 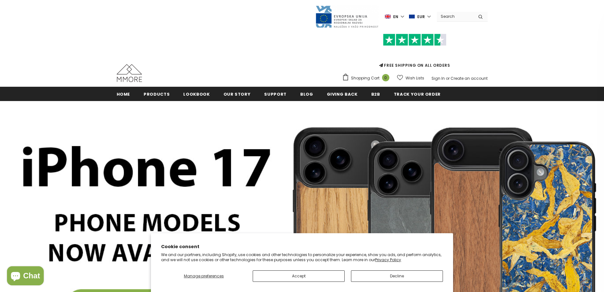 I want to click on span: Lookbook, so click(x=196, y=94).